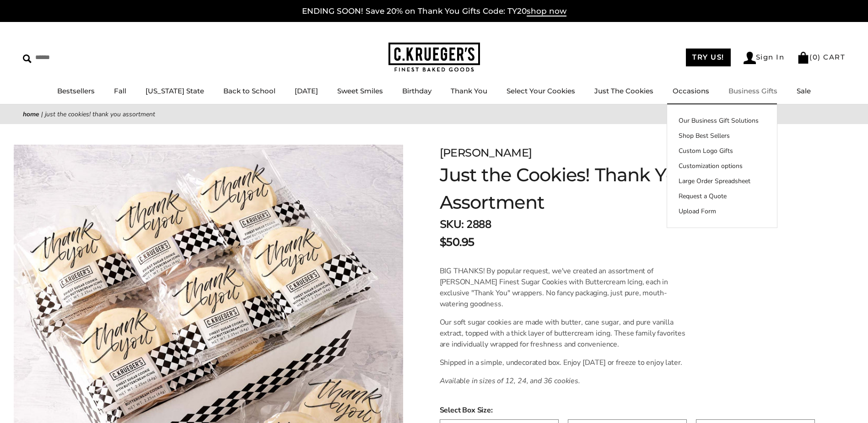 This screenshot has height=423, width=868. I want to click on a: (0) CART, so click(821, 57).